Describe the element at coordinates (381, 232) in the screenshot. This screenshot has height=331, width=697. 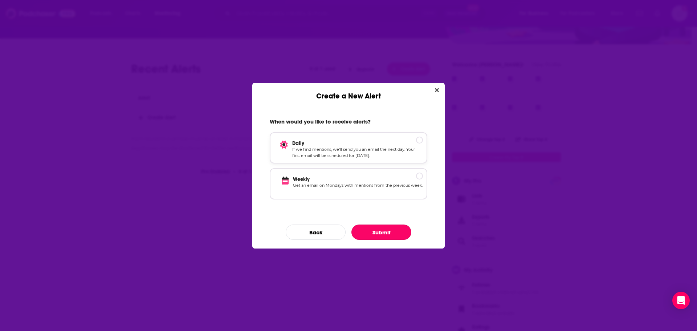
I see `button: Submit` at that location.